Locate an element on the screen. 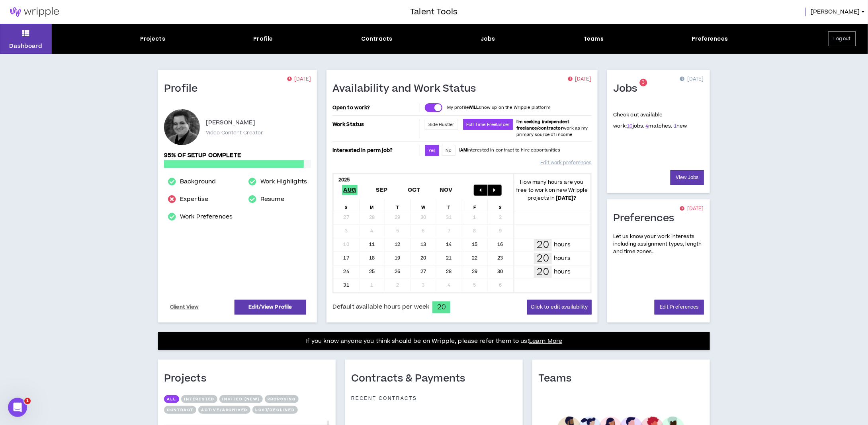 This screenshot has width=868, height=425. button: Interested is located at coordinates (199, 399).